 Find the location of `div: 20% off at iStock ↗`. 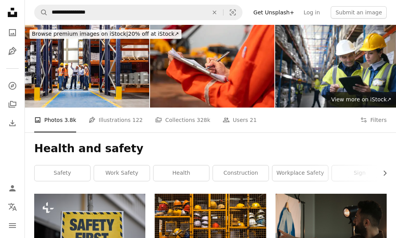

div: 20% off at iStock ↗ is located at coordinates (105, 34).